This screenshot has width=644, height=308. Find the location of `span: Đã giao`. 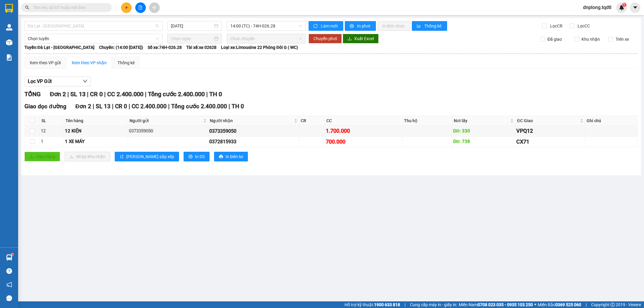

span: Đã giao is located at coordinates (555, 39).